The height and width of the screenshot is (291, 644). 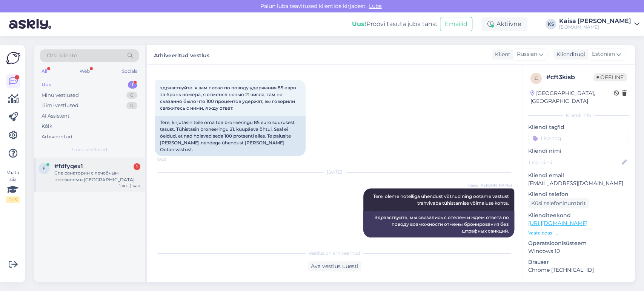 What do you see at coordinates (579, 262) in the screenshot?
I see `p: Brauser` at bounding box center [579, 262].